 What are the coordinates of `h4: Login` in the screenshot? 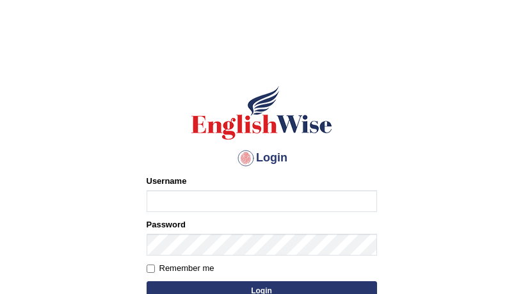 It's located at (262, 158).